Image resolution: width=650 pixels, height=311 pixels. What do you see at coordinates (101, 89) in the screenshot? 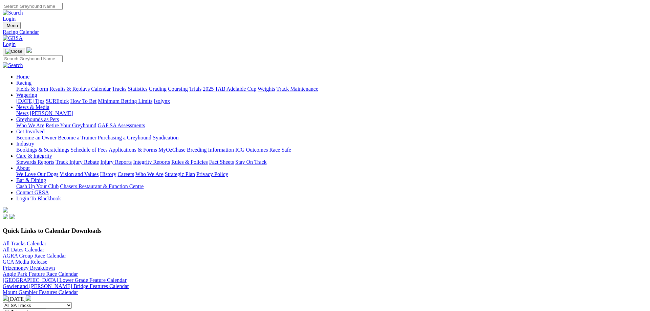
I see `a: Calendar` at bounding box center [101, 89].